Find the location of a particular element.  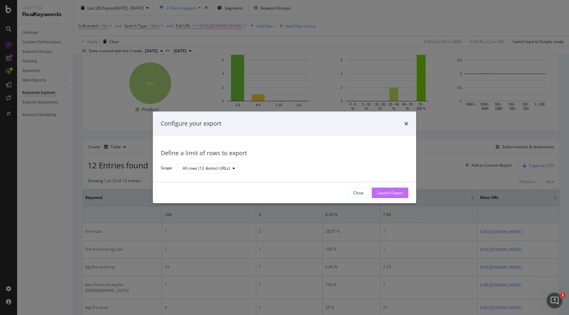

div: Configure your export is located at coordinates (191, 124).